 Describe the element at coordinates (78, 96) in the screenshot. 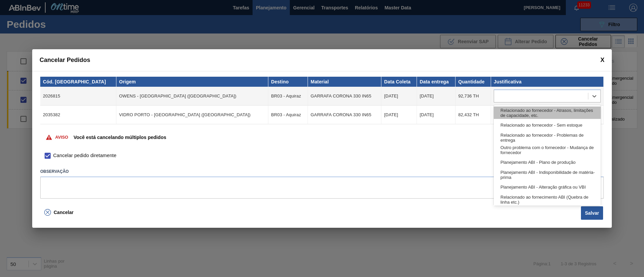

I see `td: 2026815` at that location.